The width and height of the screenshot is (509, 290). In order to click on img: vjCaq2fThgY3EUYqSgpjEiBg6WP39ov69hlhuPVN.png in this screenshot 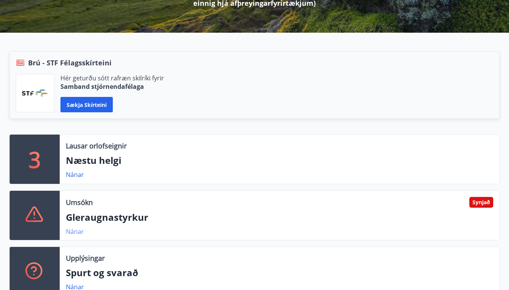, I will do `click(35, 93)`.